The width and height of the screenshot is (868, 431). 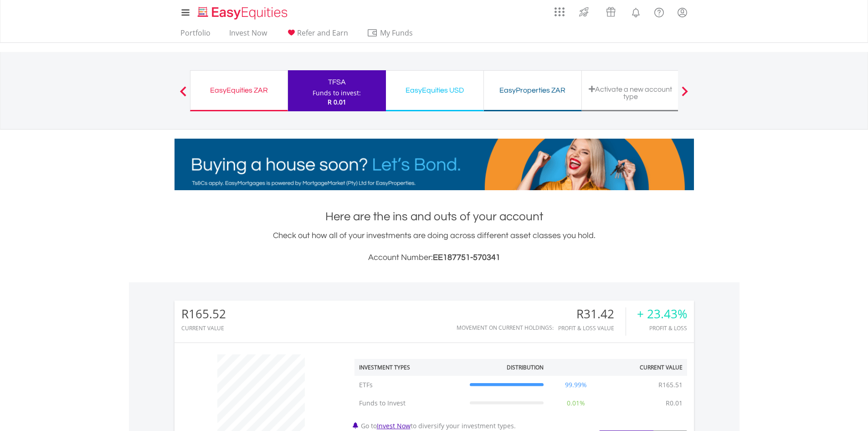 What do you see at coordinates (317, 35) in the screenshot?
I see `a: Refer and Earn` at bounding box center [317, 35].